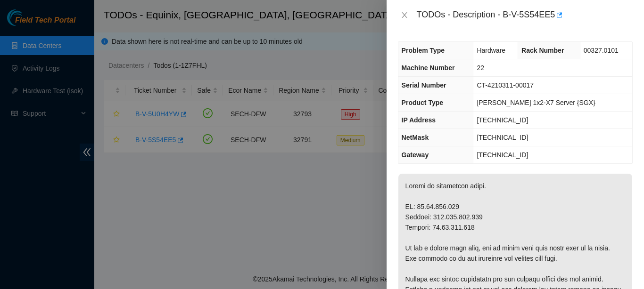 This screenshot has height=289, width=644. What do you see at coordinates (415, 155) in the screenshot?
I see `span: Gateway` at bounding box center [415, 155].